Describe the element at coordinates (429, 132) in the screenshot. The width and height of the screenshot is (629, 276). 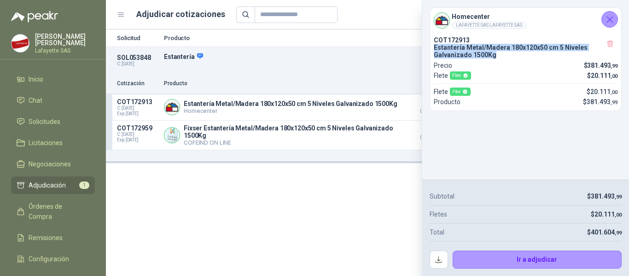
I see `p: $ 434.000` at that location.